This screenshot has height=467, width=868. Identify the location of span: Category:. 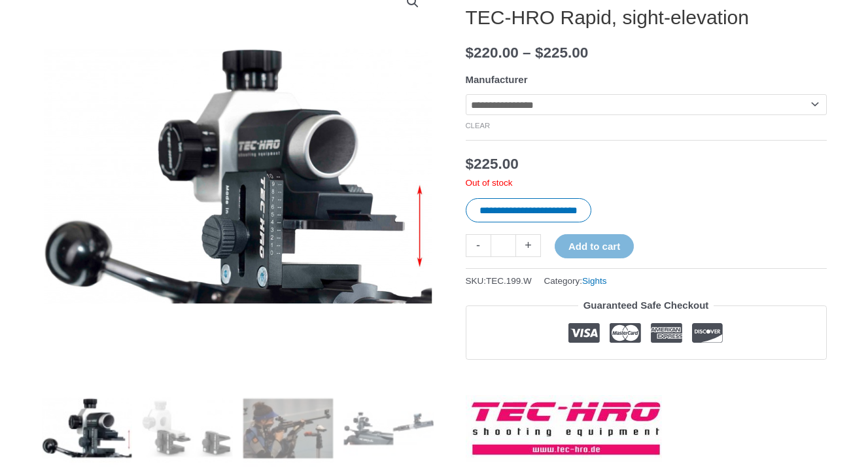
(575, 281).